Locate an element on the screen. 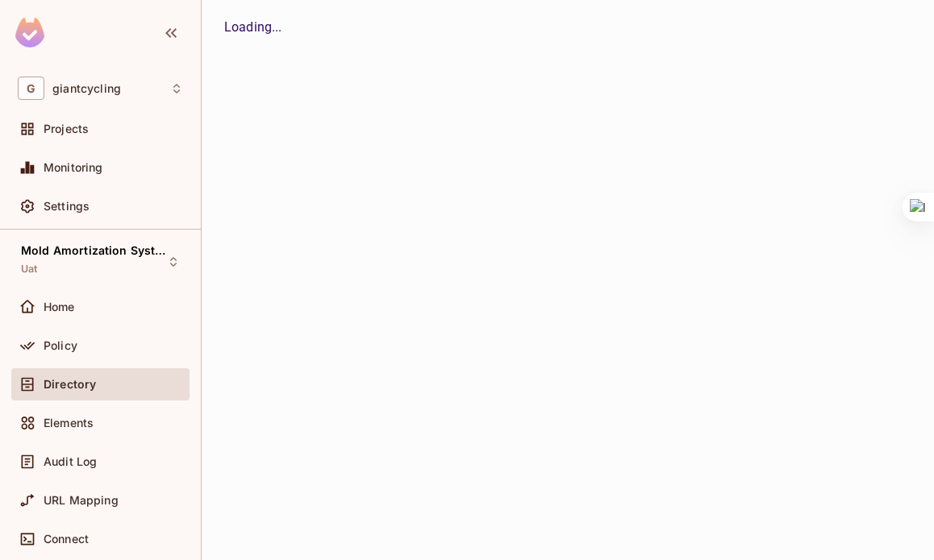 This screenshot has height=560, width=934. span: Workspace: giantcycling is located at coordinates (87, 88).